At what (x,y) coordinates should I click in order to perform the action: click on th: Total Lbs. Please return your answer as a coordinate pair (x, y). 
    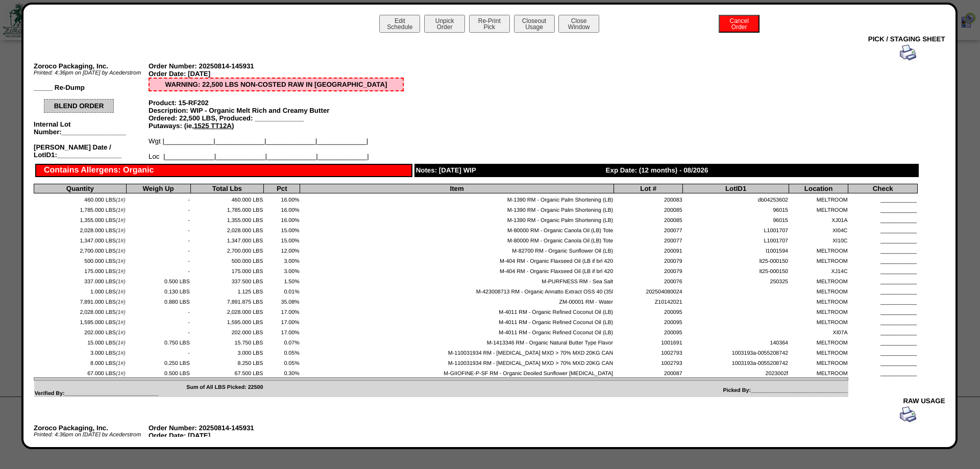
    Looking at the image, I should click on (227, 189).